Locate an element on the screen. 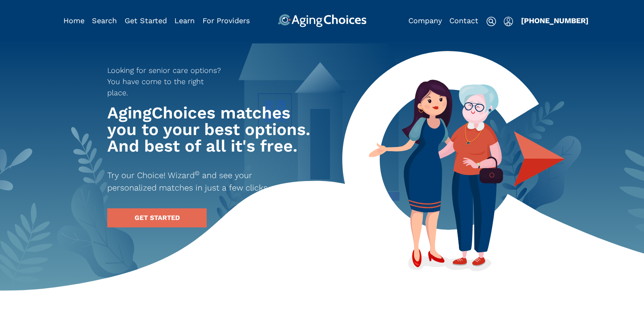 The height and width of the screenshot is (321, 644). a: Learn is located at coordinates (184, 20).